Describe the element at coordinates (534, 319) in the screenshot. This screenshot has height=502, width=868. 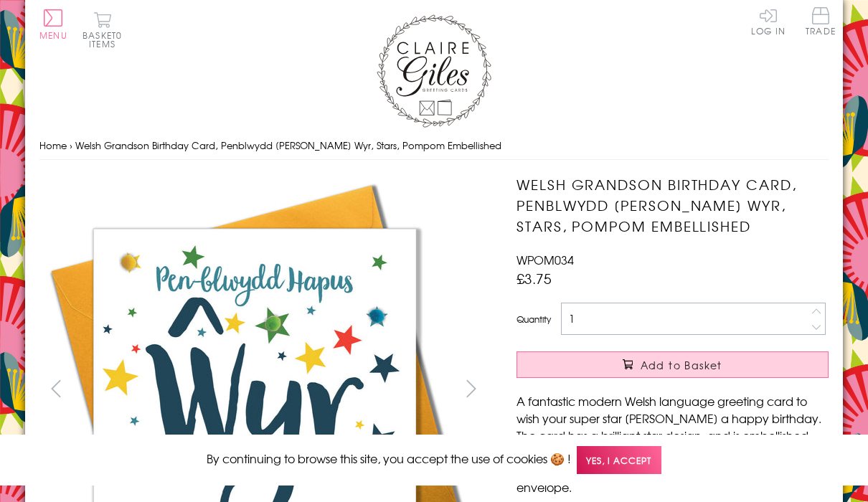
I see `label: Quantity` at that location.